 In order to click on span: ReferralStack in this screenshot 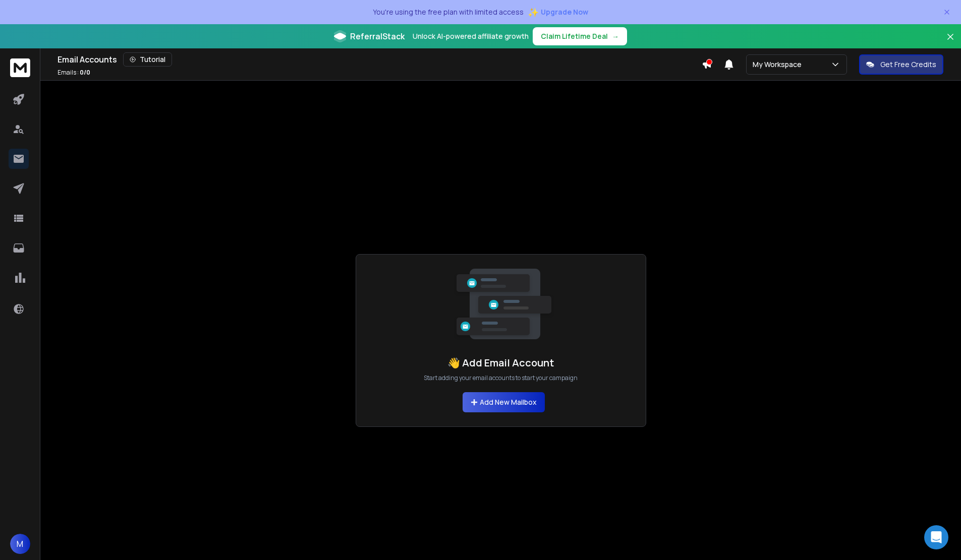, I will do `click(377, 36)`.